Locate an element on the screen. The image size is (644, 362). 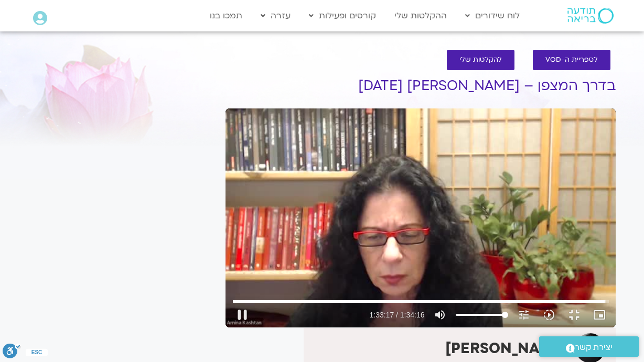
a: יצירת קשר is located at coordinates (588, 346).